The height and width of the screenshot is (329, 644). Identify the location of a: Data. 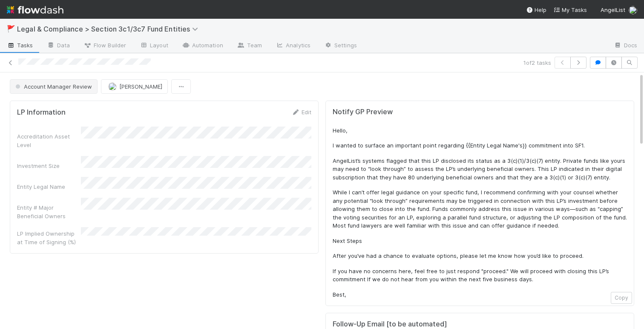
(58, 46).